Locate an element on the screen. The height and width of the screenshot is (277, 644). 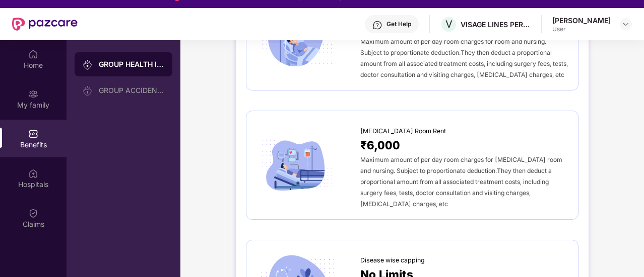
div: GROUP HEALTH INSURANCE is located at coordinates (131, 64).